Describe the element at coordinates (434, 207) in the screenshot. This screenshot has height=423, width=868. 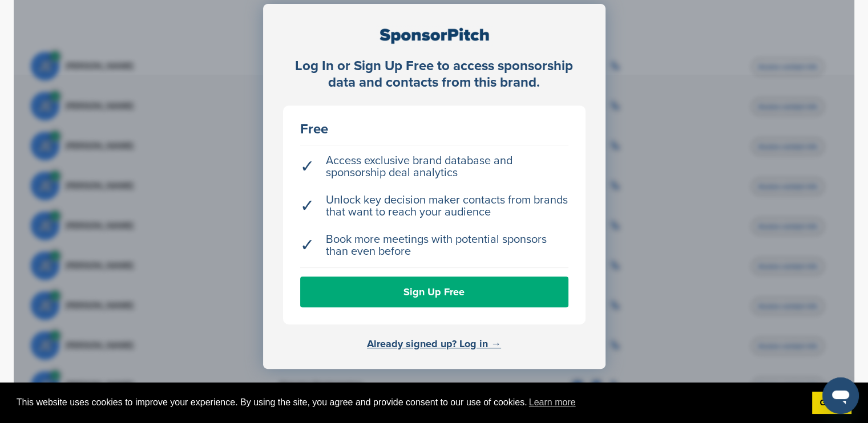
I see `li: Unlock key decision maker contacts from brands that want to reach your audience` at that location.